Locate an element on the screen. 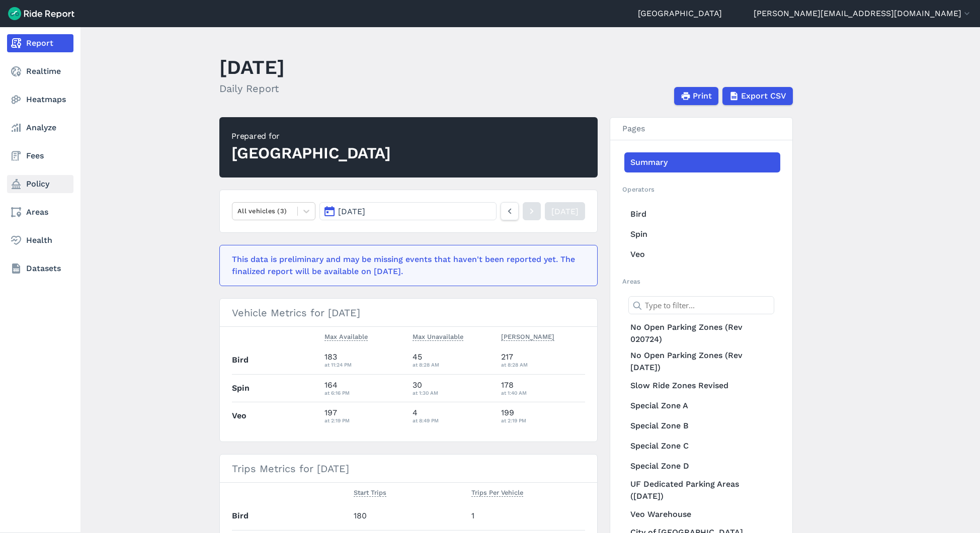 The height and width of the screenshot is (533, 980). div: at 11:24 PM is located at coordinates (365, 364).